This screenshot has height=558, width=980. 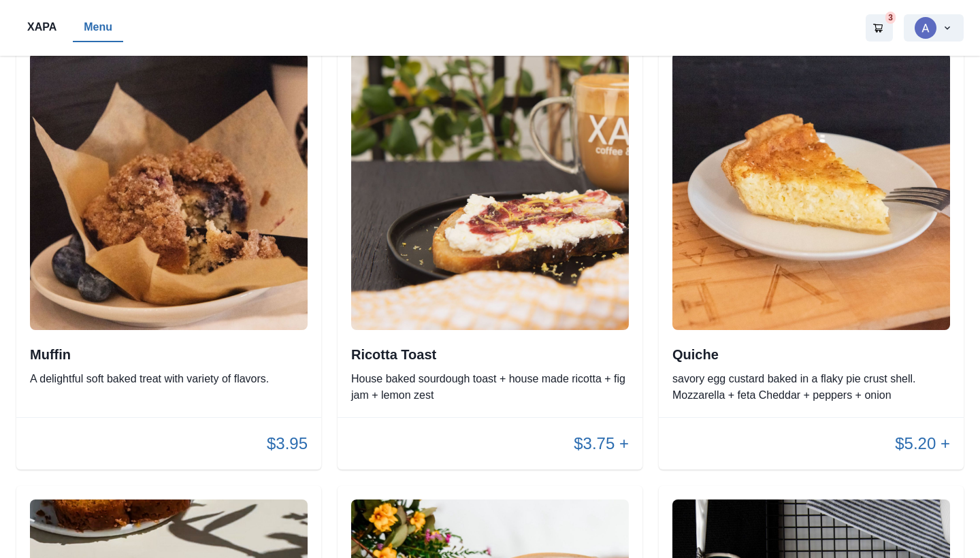 What do you see at coordinates (890, 18) in the screenshot?
I see `span: 3` at bounding box center [890, 18].